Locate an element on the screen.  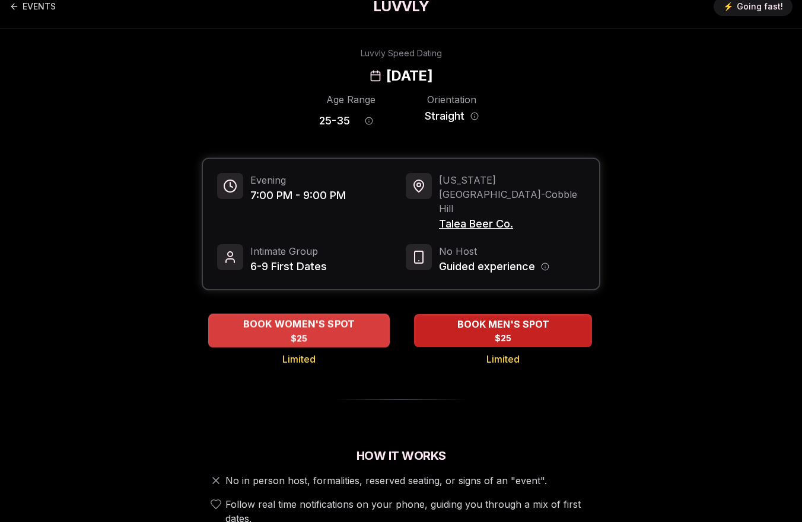
h2: How It Works is located at coordinates (401, 456).